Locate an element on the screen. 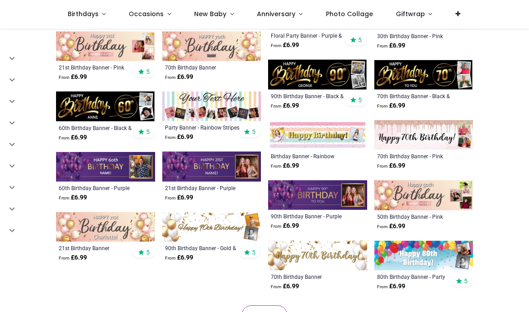 This screenshot has height=312, width=529. img: Personalised Happy 50th Birthday Banner - Pink - Custom Name & 3 Photo Upload is located at coordinates (424, 195).